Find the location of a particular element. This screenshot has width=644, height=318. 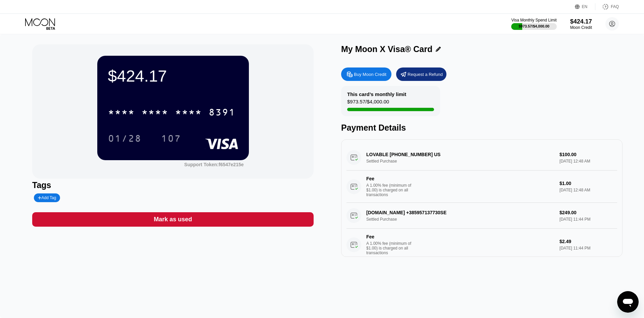

div: This card’s monthly limit is located at coordinates (376, 94).